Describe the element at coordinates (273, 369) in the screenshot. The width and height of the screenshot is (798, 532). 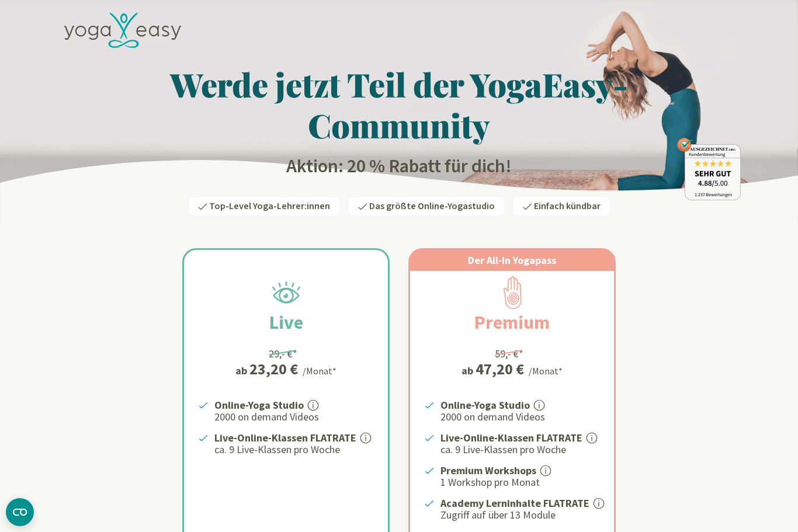
I see `div: 23,20 €` at that location.